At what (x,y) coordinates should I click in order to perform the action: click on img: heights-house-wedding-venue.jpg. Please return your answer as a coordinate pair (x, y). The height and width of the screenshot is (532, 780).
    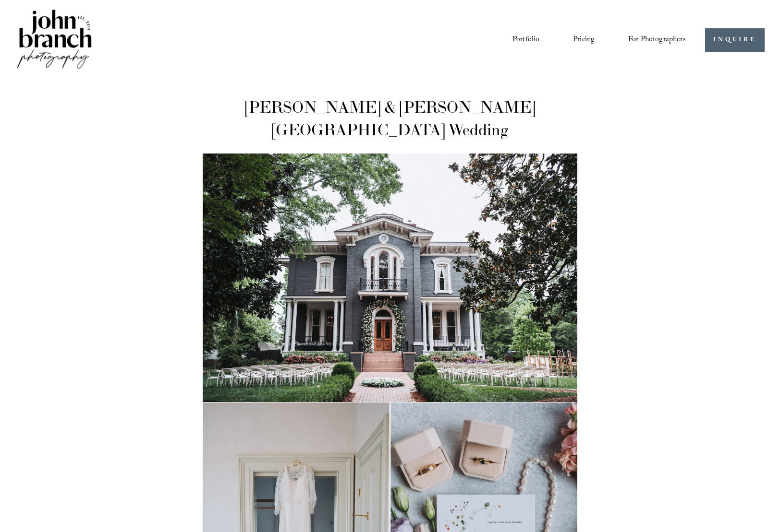
    Looking at the image, I should click on (390, 278).